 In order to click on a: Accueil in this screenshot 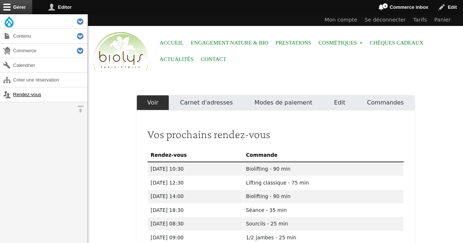, I will do `click(171, 43)`.